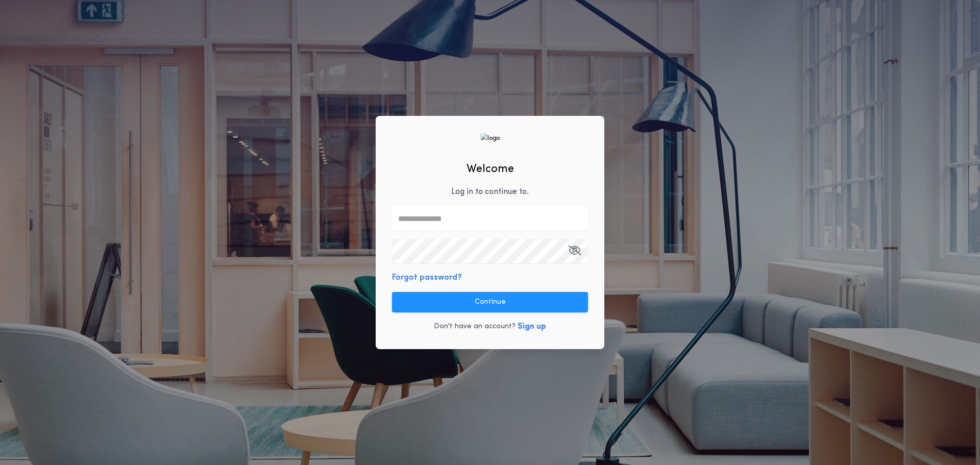  Describe the element at coordinates (475, 327) in the screenshot. I see `p: Don't have an account?` at that location.